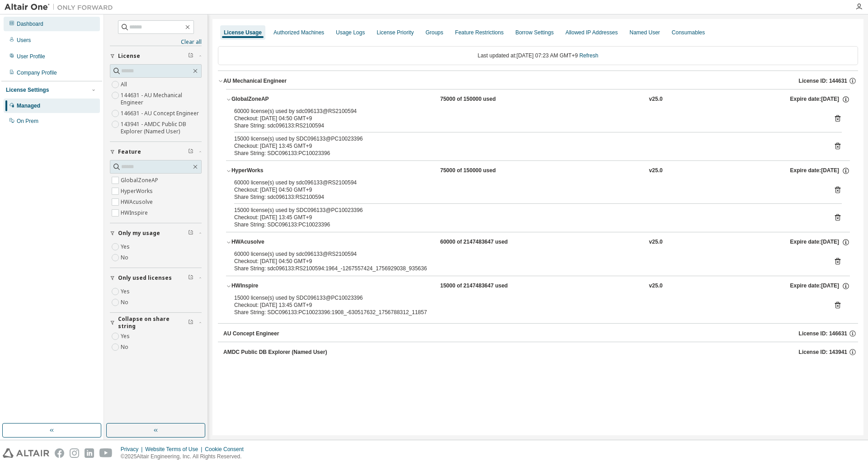 Image resolution: width=868 pixels, height=466 pixels. Describe the element at coordinates (350, 32) in the screenshot. I see `div: Usage Logs` at that location.